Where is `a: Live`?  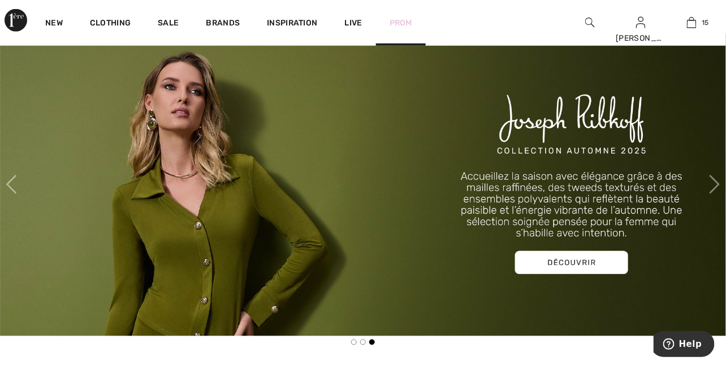 a: Live is located at coordinates (353, 23).